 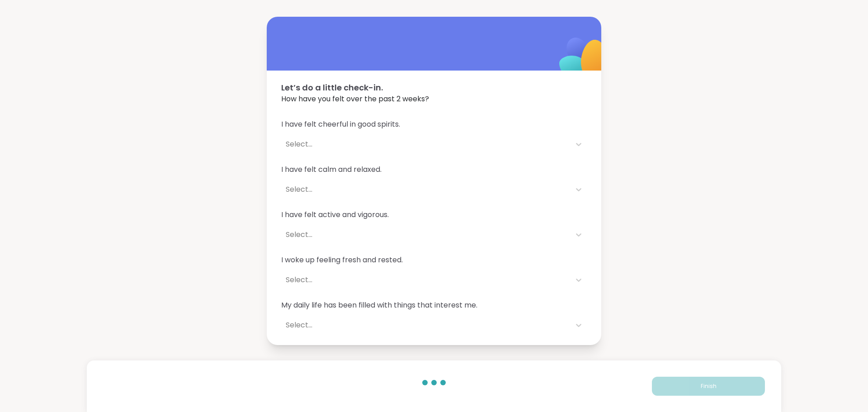 I want to click on span: How have you felt over the past 2 weeks?, so click(x=434, y=99).